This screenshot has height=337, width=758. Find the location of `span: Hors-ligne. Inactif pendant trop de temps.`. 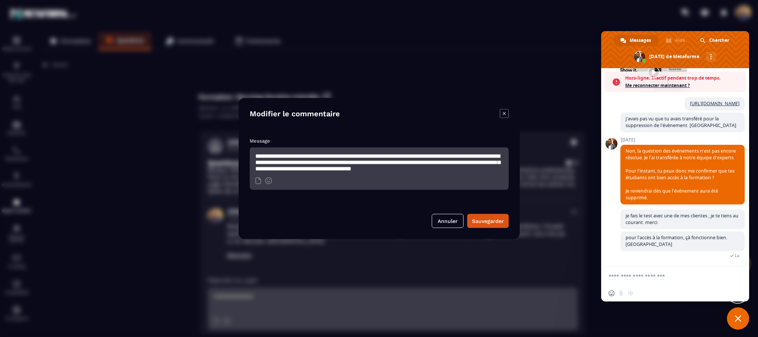

span: Hors-ligne. Inactif pendant trop de temps. is located at coordinates (683, 78).